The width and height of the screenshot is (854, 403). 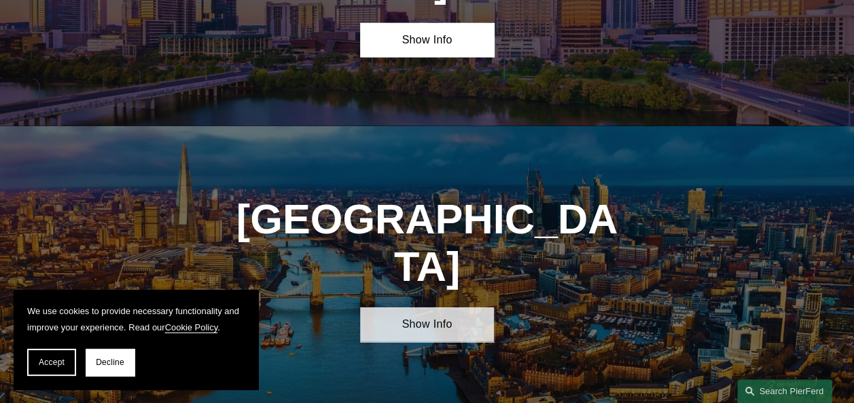 I want to click on button: Accept, so click(x=52, y=363).